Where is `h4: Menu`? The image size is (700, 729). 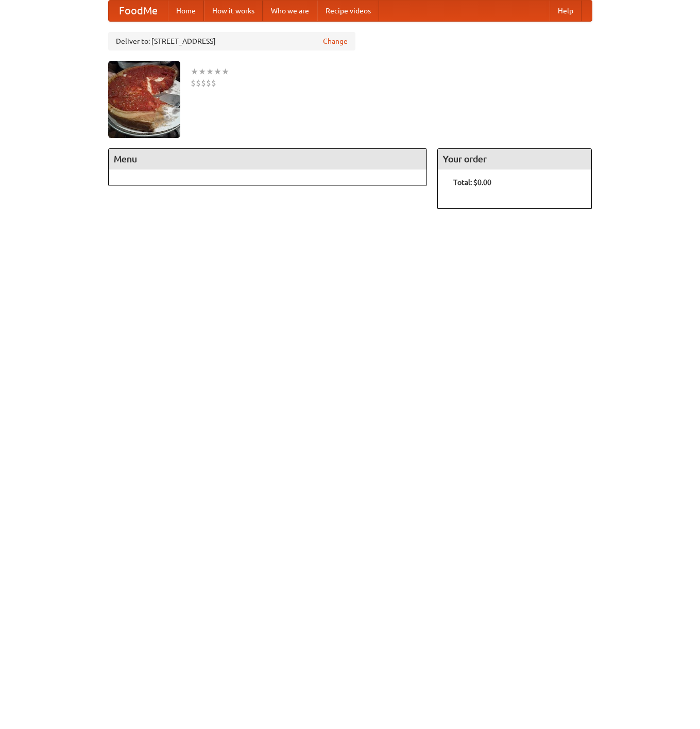 h4: Menu is located at coordinates (267, 159).